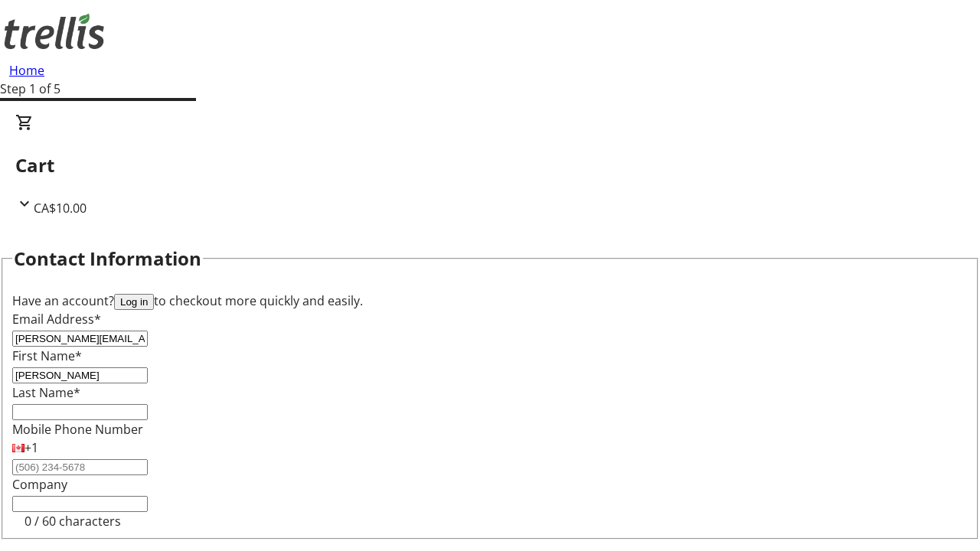  What do you see at coordinates (60, 208) in the screenshot?
I see `span: CA$10.00` at bounding box center [60, 208].